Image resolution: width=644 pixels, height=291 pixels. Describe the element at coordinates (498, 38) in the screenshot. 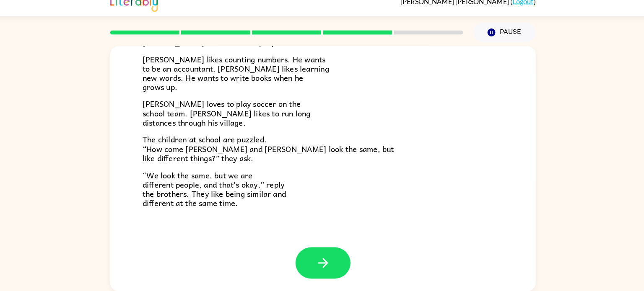

I see `button: Pause` at that location.